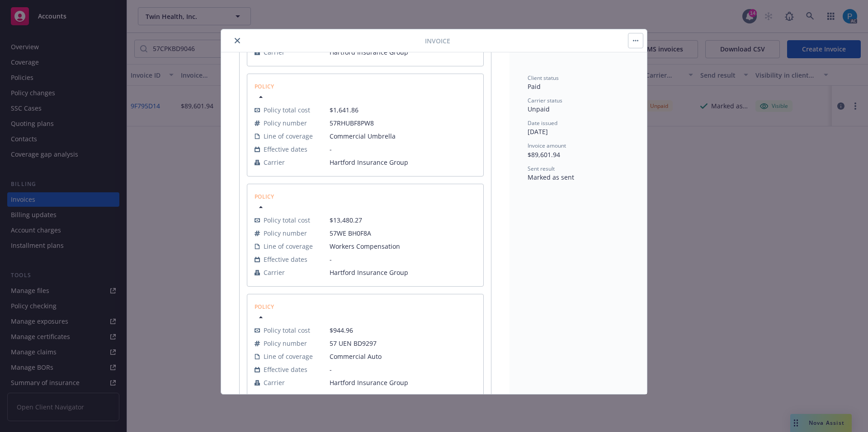  Describe the element at coordinates (346, 220) in the screenshot. I see `span: $13,480.27` at that location.